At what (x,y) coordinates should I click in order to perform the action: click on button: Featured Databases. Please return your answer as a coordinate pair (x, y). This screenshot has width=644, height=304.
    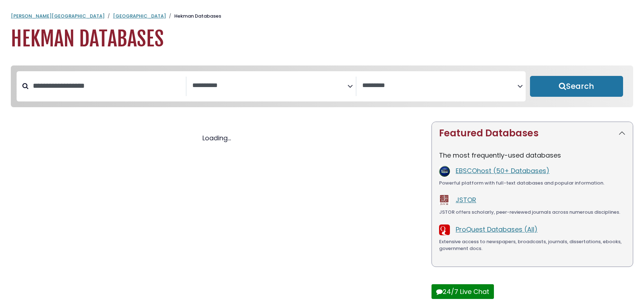
    Looking at the image, I should click on (532, 133).